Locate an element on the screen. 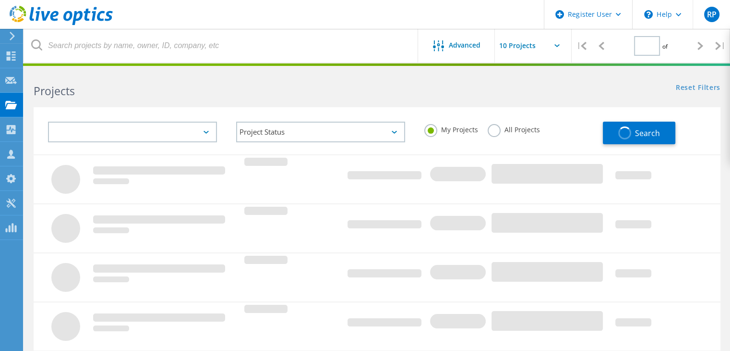  span: Advanced is located at coordinates (465, 45).